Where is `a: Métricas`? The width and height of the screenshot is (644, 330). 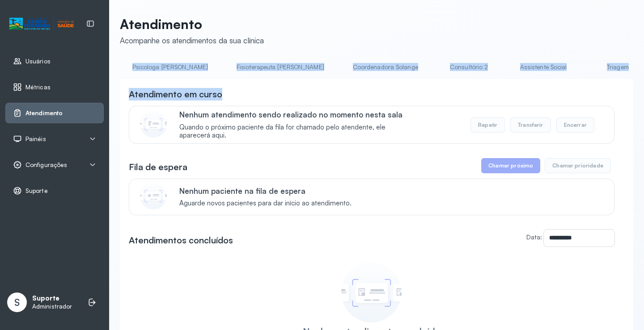 a: Métricas is located at coordinates (55, 87).